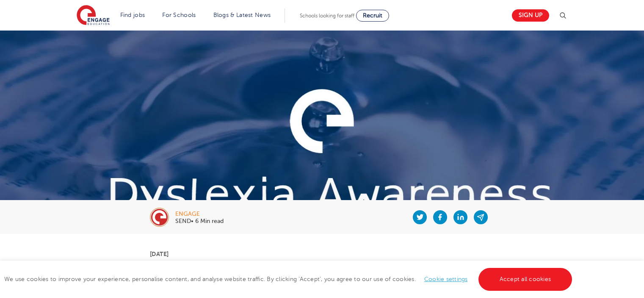  Describe the element at coordinates (200, 214) in the screenshot. I see `div: engage` at that location.